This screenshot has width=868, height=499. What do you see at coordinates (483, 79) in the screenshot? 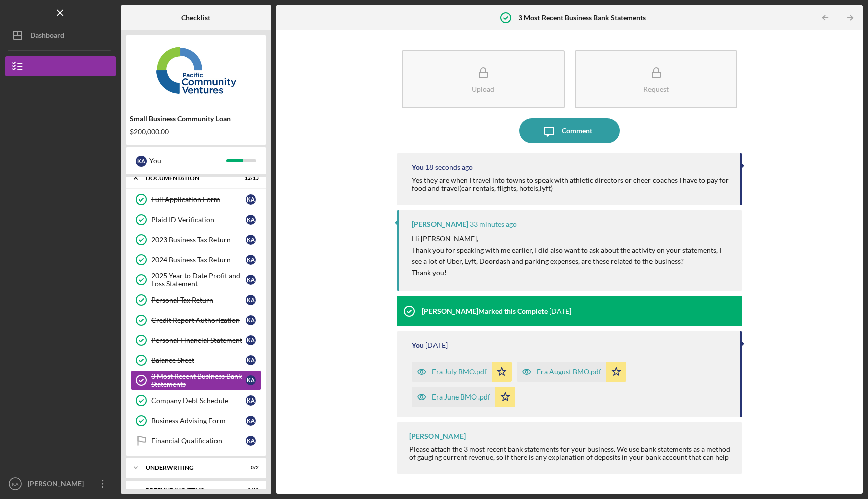
I see `button: Upload` at bounding box center [483, 79].